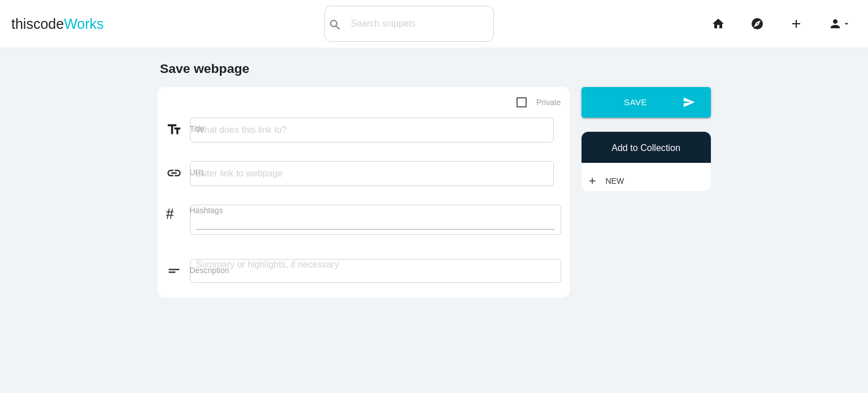 This screenshot has height=393, width=868. What do you see at coordinates (178, 271) in the screenshot?
I see `i: short_text` at bounding box center [178, 271].